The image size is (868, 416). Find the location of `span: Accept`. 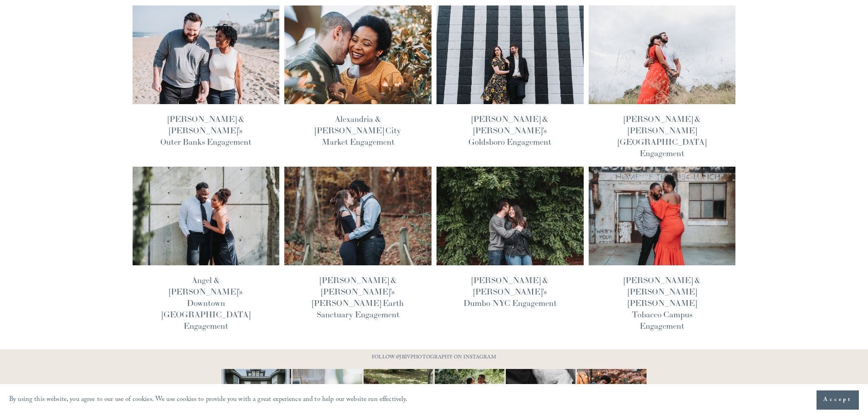

span: Accept is located at coordinates (838, 400).